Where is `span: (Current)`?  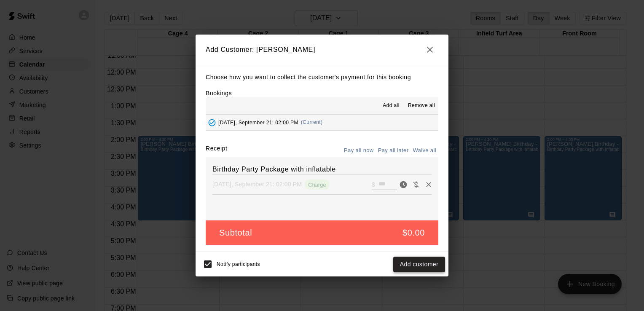
span: (Current) is located at coordinates (312, 122).